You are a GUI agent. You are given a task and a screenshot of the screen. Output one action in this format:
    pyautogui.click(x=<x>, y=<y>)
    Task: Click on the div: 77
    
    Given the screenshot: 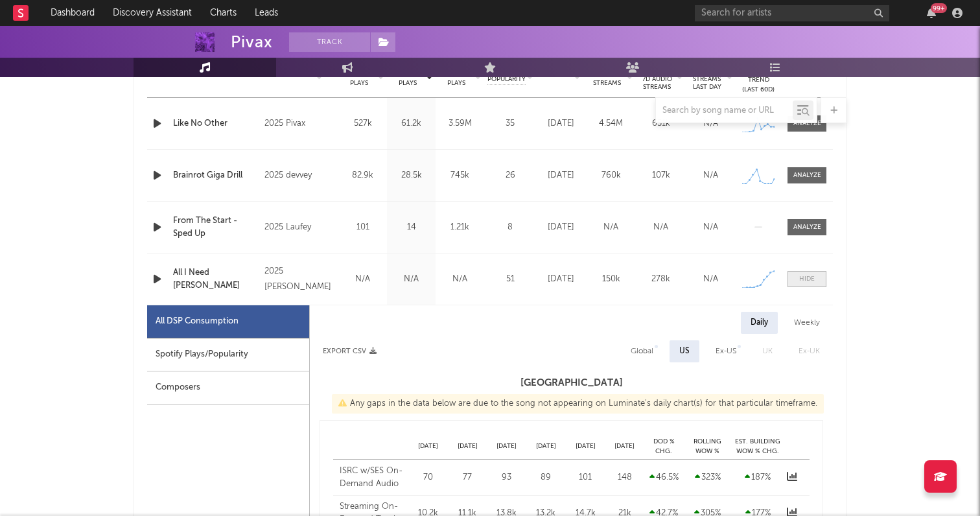 What is the action you would take?
    pyautogui.click(x=468, y=478)
    